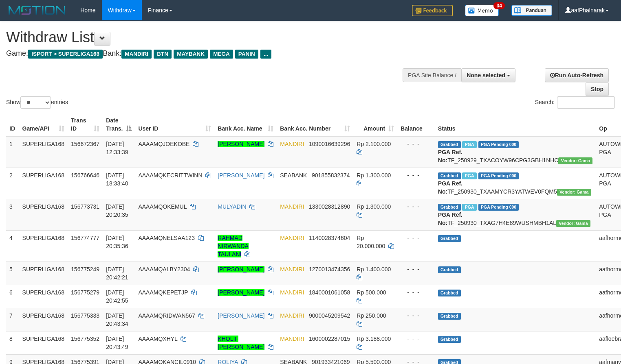 This screenshot has width=621, height=364. Describe the element at coordinates (85, 269) in the screenshot. I see `span: 156775249` at that location.